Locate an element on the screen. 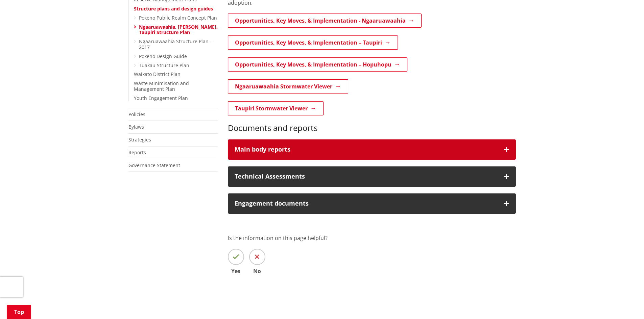  a: Pokeno Public Realm Concept Plan is located at coordinates (178, 18).